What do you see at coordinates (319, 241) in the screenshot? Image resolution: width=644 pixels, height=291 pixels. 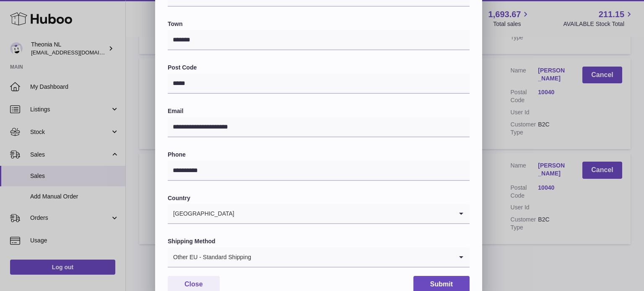 I see `label: Shipping Method` at bounding box center [319, 241].